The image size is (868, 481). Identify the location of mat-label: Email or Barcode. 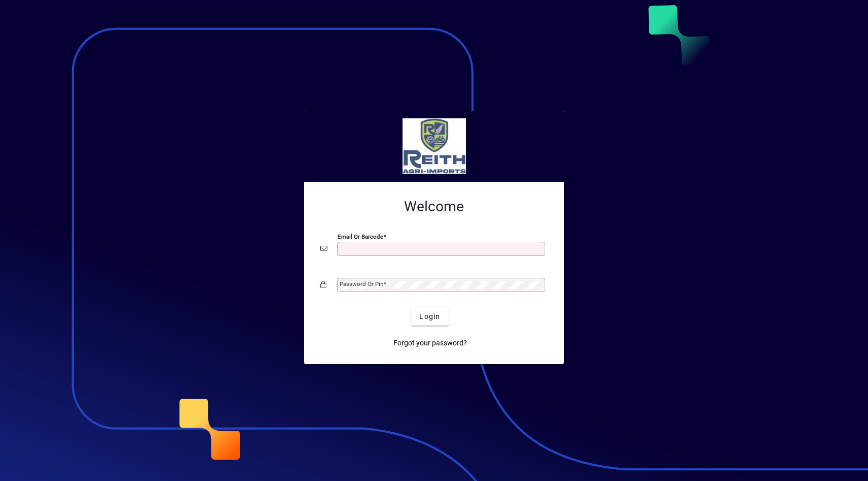
(361, 237).